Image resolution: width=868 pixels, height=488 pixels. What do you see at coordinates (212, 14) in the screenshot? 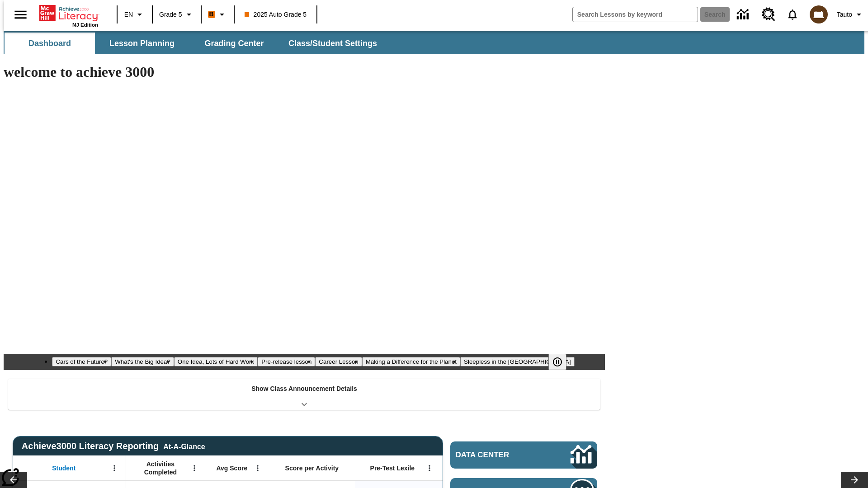
I see `span: B` at bounding box center [212, 14].